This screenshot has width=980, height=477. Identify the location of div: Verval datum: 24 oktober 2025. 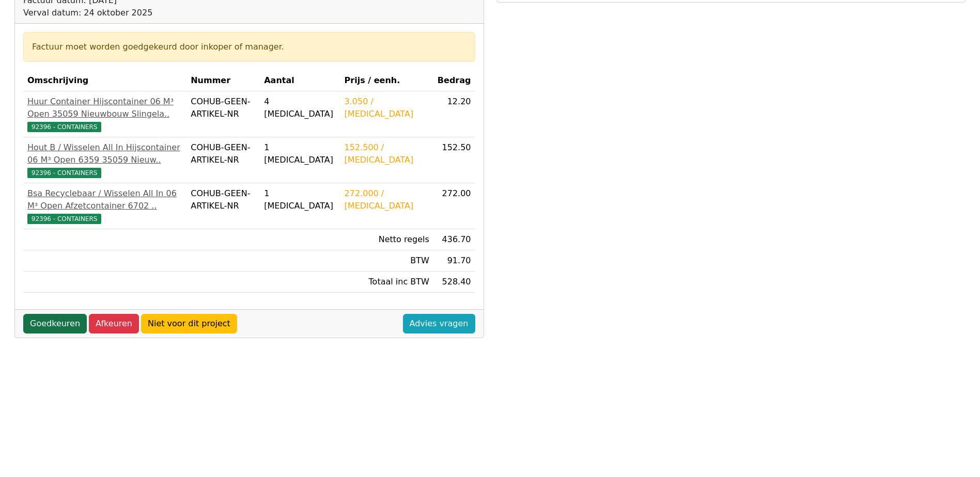
(173, 13).